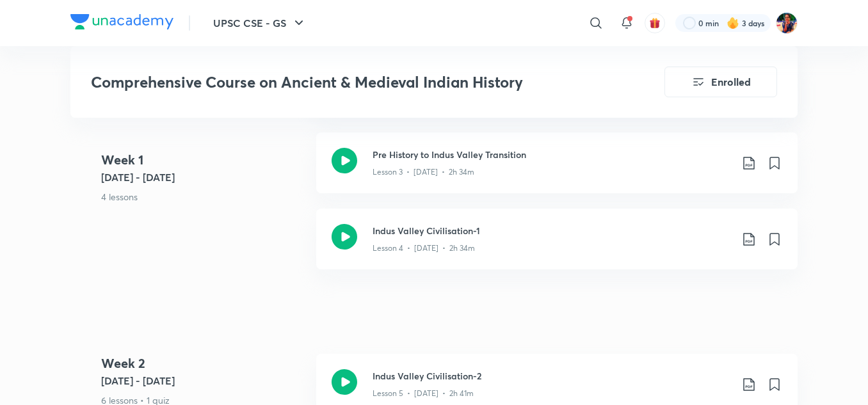 Image resolution: width=868 pixels, height=405 pixels. What do you see at coordinates (204, 196) in the screenshot?
I see `p: 4 lessons` at bounding box center [204, 196].